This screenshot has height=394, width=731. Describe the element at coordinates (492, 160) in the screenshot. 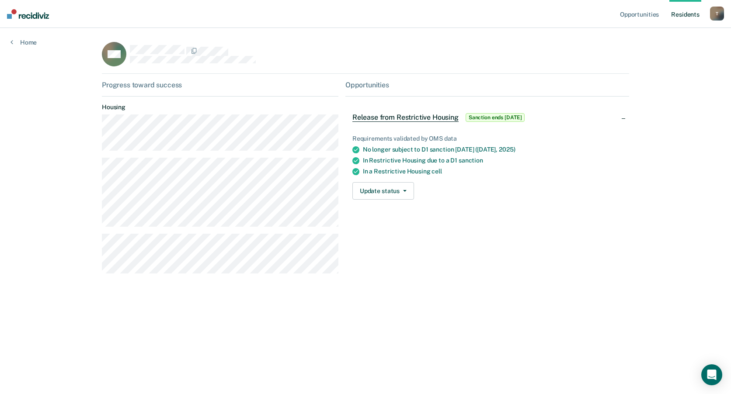

I see `div: In Restrictive Housing due to a D1` at that location.